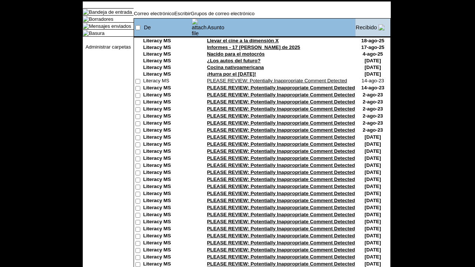 This screenshot has height=267, width=475. What do you see at coordinates (216, 27) in the screenshot?
I see `a: Asunto` at bounding box center [216, 27].